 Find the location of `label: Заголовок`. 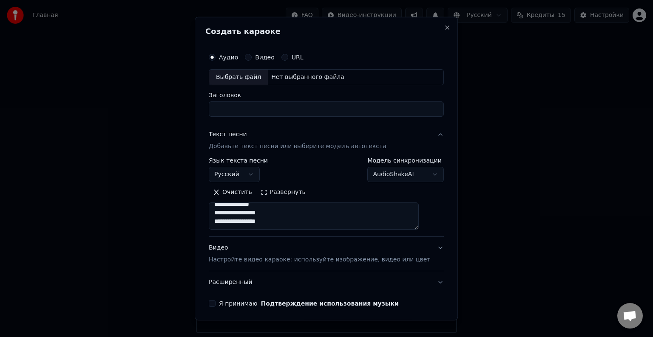

label: Заголовок is located at coordinates (326, 95).